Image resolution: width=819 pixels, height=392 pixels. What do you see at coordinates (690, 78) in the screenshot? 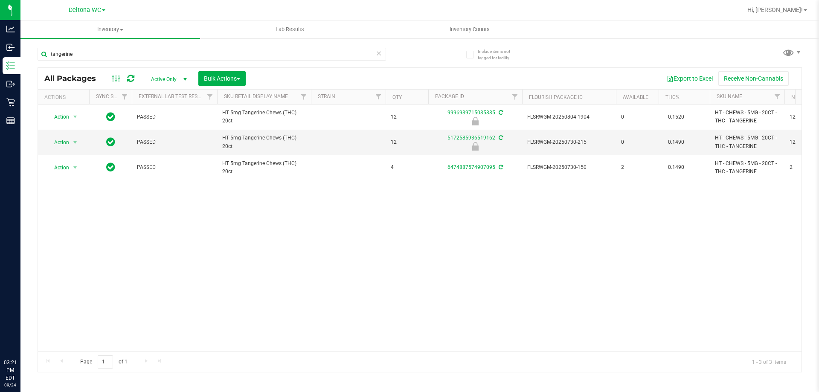
I see `button: Export to Excel` at bounding box center [690, 78].